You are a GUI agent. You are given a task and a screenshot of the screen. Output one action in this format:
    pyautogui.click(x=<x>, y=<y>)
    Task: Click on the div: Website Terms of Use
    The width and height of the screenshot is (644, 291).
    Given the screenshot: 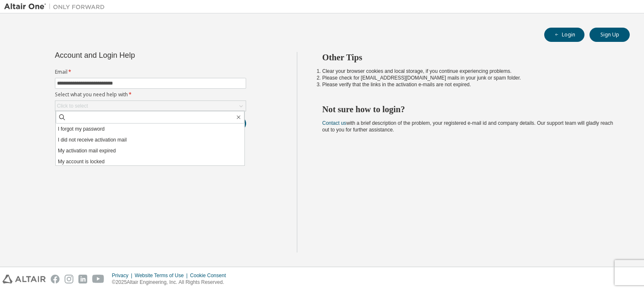 What is the action you would take?
    pyautogui.click(x=162, y=276)
    